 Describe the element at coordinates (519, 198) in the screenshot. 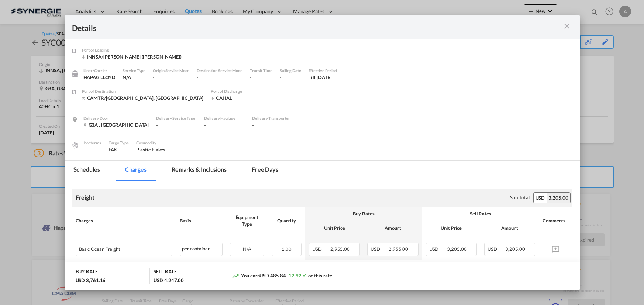

I see `div: Sub Total` at that location.